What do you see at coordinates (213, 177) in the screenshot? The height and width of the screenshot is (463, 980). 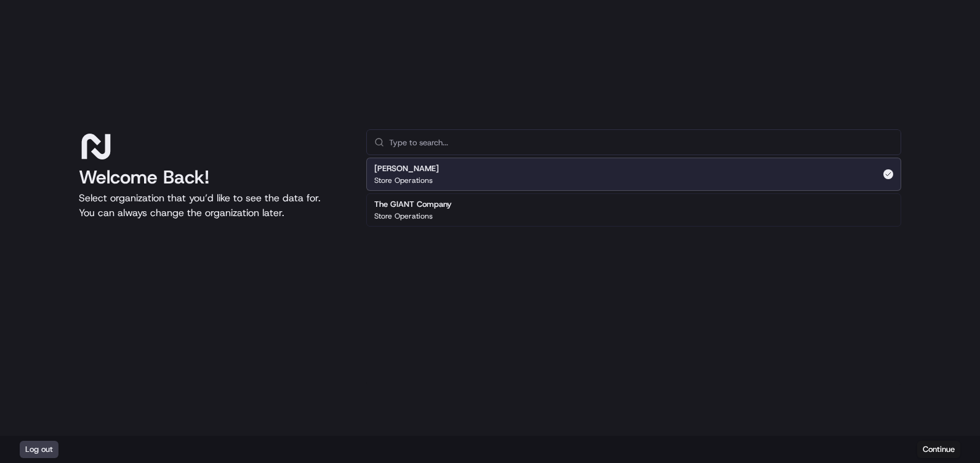 I see `h1: Welcome Back!` at bounding box center [213, 177].